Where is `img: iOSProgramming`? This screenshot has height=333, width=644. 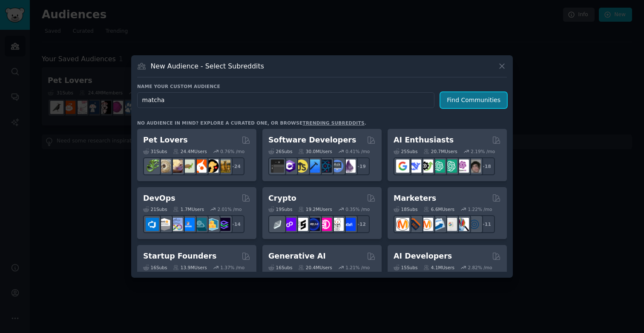
img: iOSProgramming is located at coordinates (313, 166).